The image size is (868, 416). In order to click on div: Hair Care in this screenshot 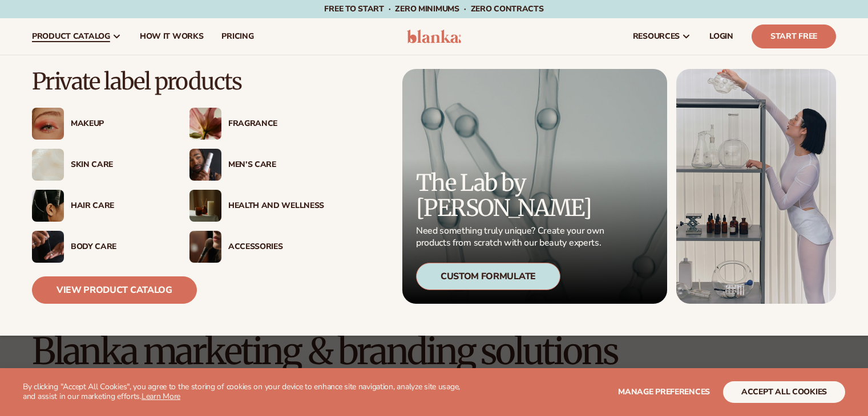, I will do `click(118, 206)`.